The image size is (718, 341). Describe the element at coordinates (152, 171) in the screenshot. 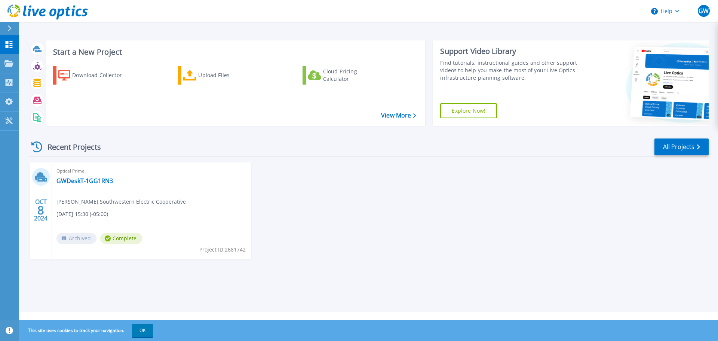

I see `span: Optical Prime` at that location.